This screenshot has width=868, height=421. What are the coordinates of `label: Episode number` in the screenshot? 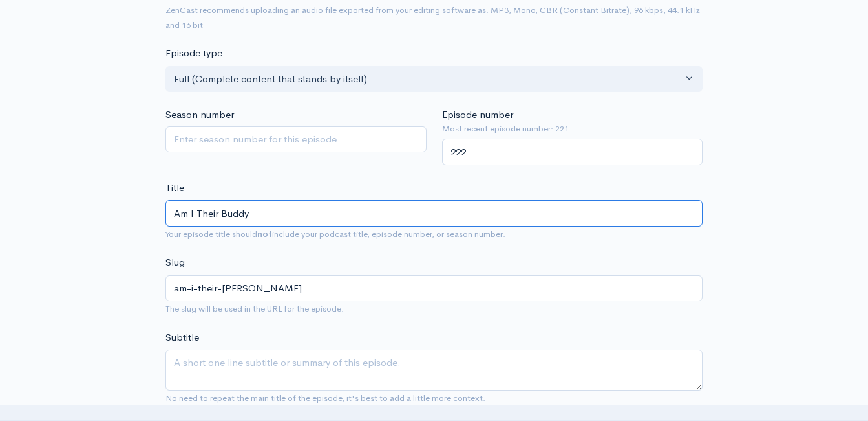 It's located at (478, 115).